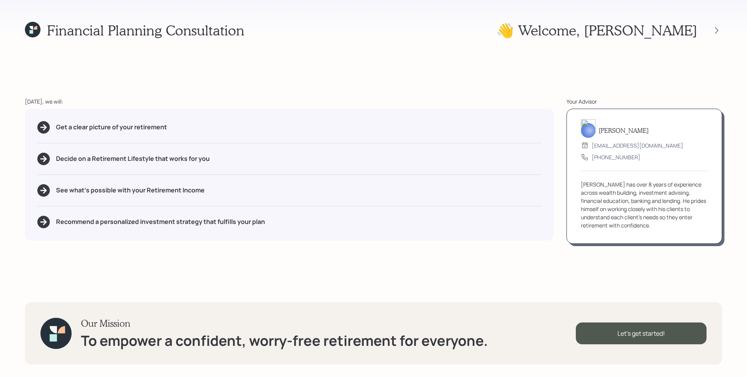 The image size is (747, 377). What do you see at coordinates (130, 190) in the screenshot?
I see `h5: See what's possible with your Retirement Income` at bounding box center [130, 190].